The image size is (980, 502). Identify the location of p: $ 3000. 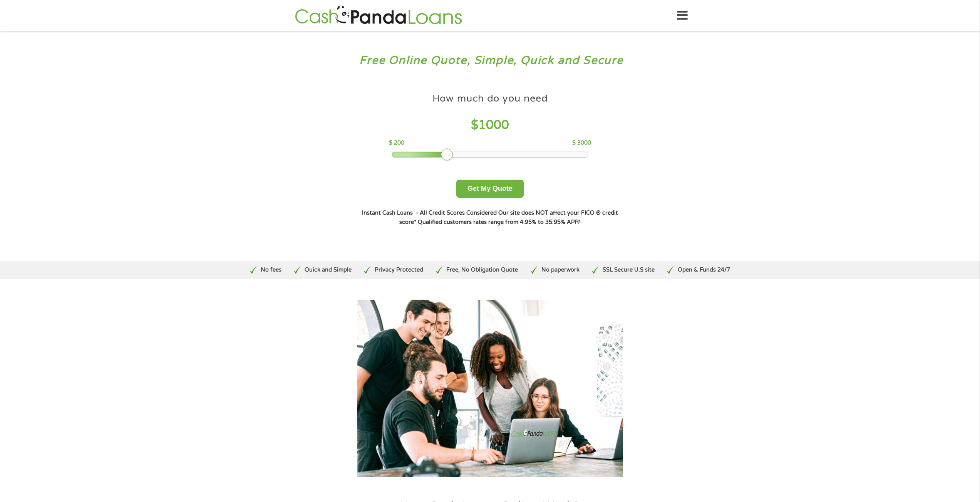
(581, 143).